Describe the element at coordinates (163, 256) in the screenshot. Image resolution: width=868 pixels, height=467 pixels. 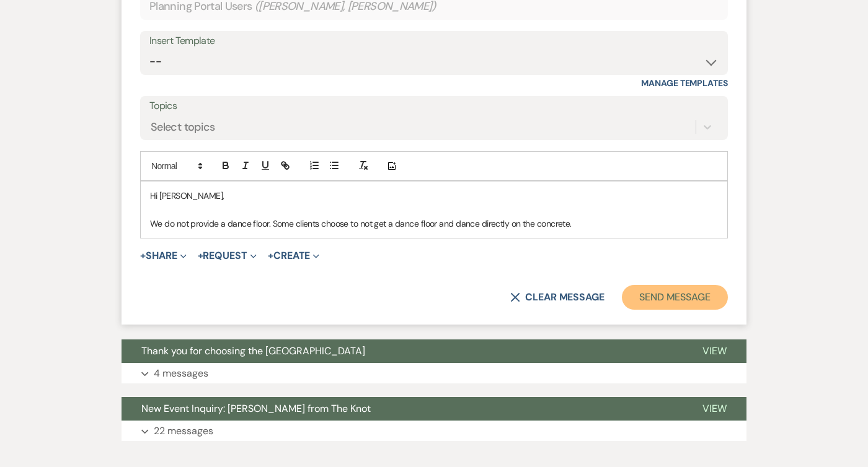
I see `button: Share` at that location.